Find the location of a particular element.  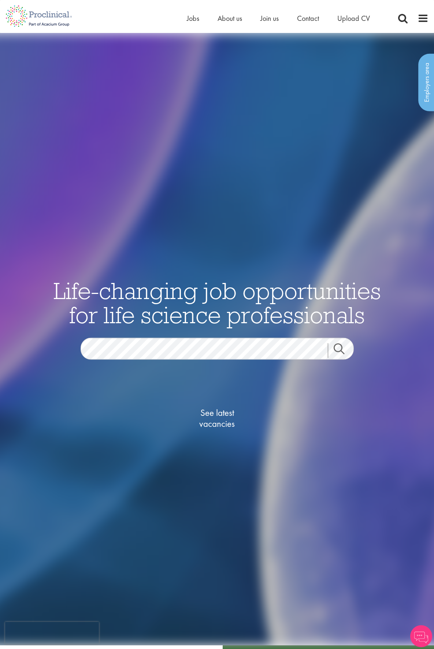

span: Contact is located at coordinates (308, 18).